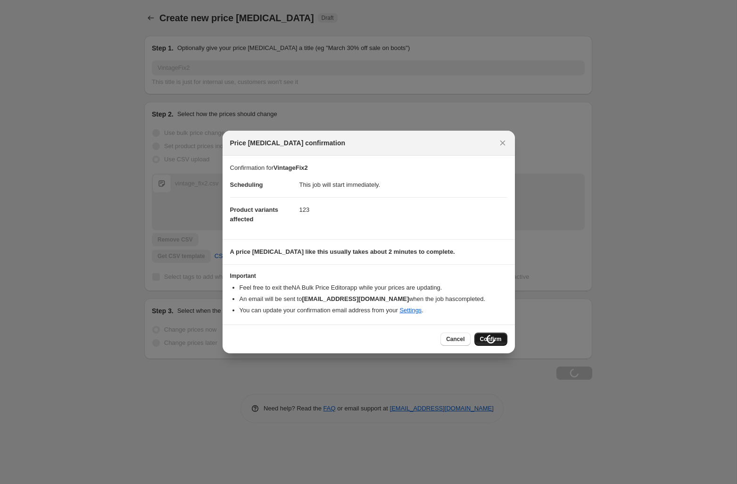 The image size is (737, 484). What do you see at coordinates (369, 276) in the screenshot?
I see `h3: Important` at bounding box center [369, 276].